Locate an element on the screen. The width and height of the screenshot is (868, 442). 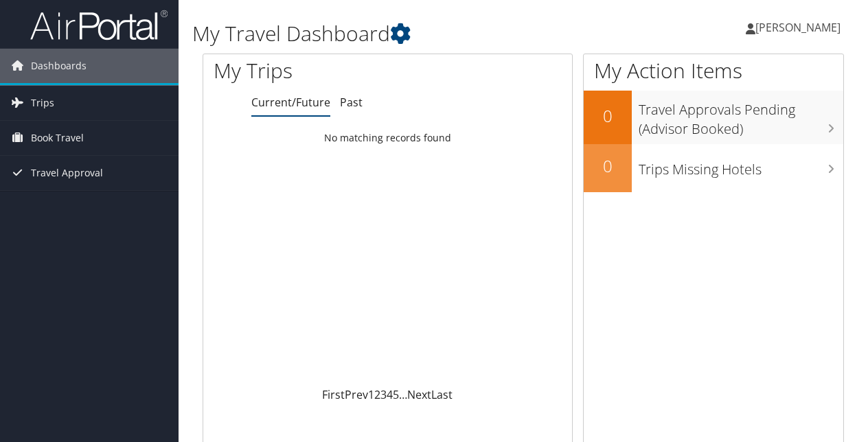
a: Last is located at coordinates (441, 395).